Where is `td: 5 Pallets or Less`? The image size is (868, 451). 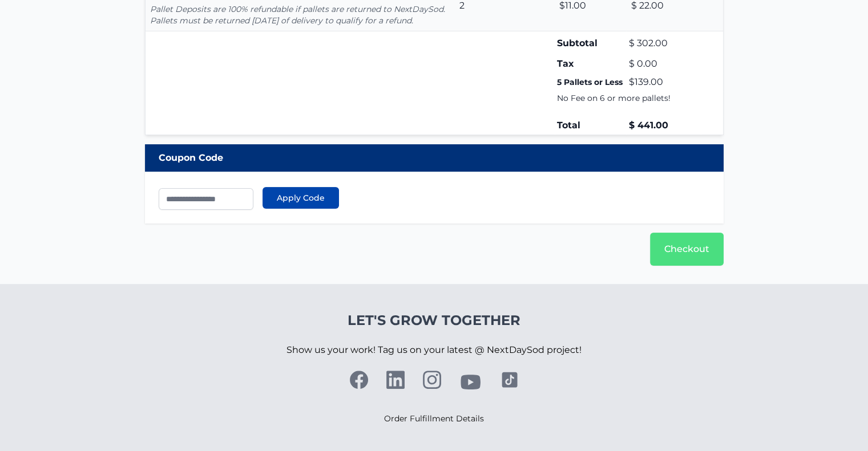
td: 5 Pallets or Less is located at coordinates (590, 83).